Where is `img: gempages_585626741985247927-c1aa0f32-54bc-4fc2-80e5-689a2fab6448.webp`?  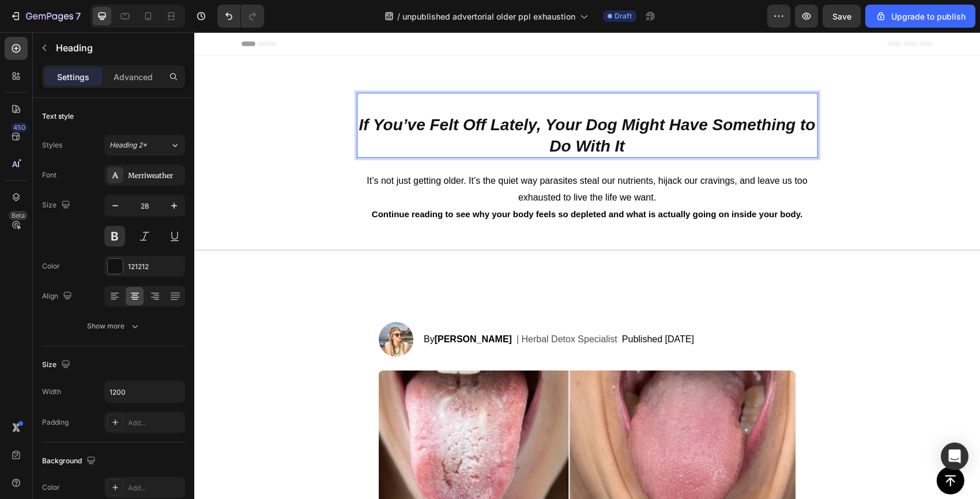 img: gempages_585626741985247927-c1aa0f32-54bc-4fc2-80e5-689a2fab6448.webp is located at coordinates (392, 412).